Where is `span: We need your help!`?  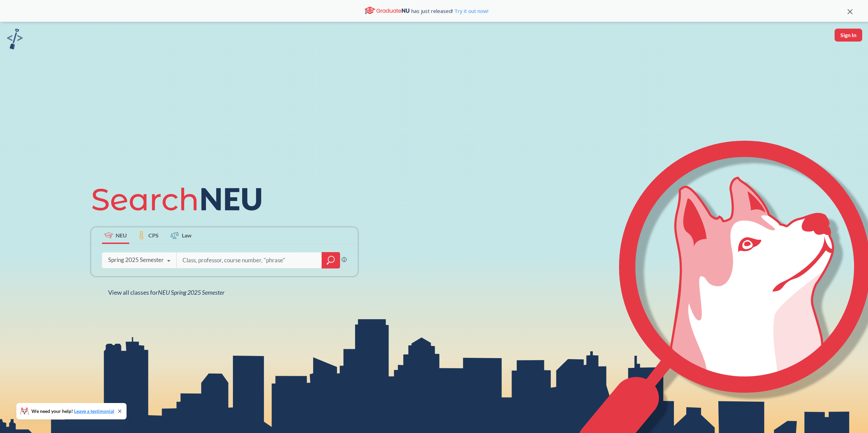 span: We need your help! is located at coordinates (73, 411).